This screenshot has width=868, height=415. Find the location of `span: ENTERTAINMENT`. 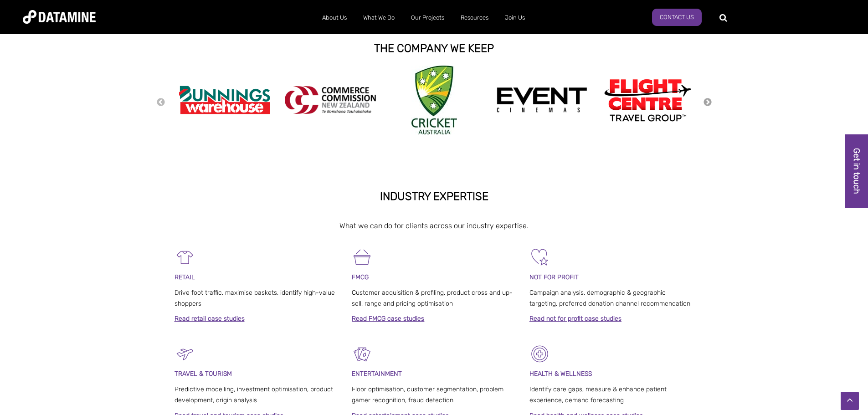

span: ENTERTAINMENT is located at coordinates (377, 374).